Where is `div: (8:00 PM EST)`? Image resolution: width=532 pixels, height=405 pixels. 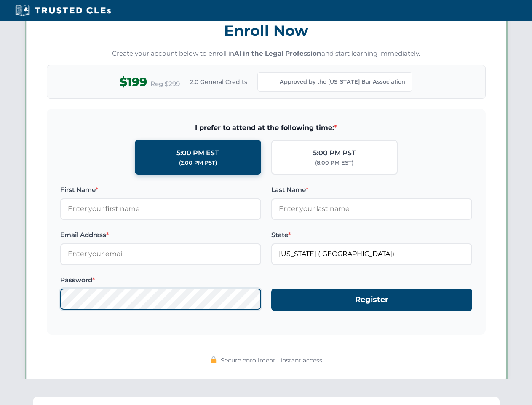 div: (8:00 PM EST) is located at coordinates (334, 163).